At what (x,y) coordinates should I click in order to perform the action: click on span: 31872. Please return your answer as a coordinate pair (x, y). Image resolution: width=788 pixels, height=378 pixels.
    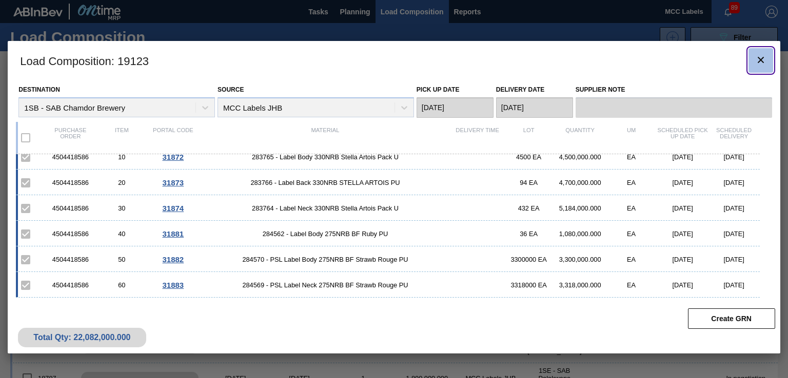
    Looking at the image, I should click on (173, 157).